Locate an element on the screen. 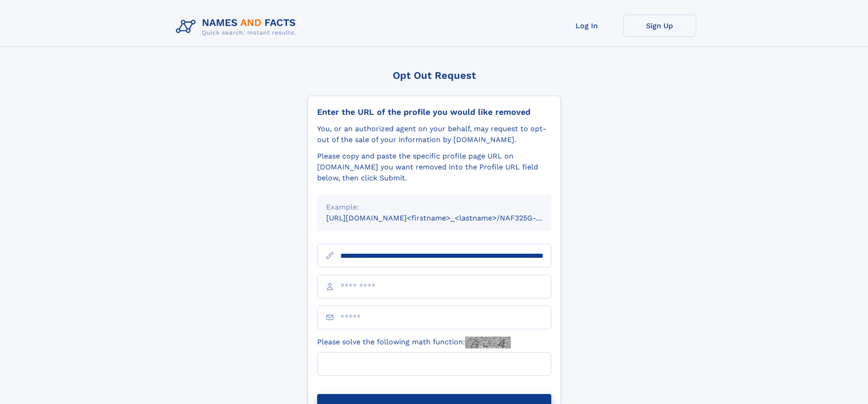 The image size is (868, 404). div: Example: is located at coordinates (434, 208).